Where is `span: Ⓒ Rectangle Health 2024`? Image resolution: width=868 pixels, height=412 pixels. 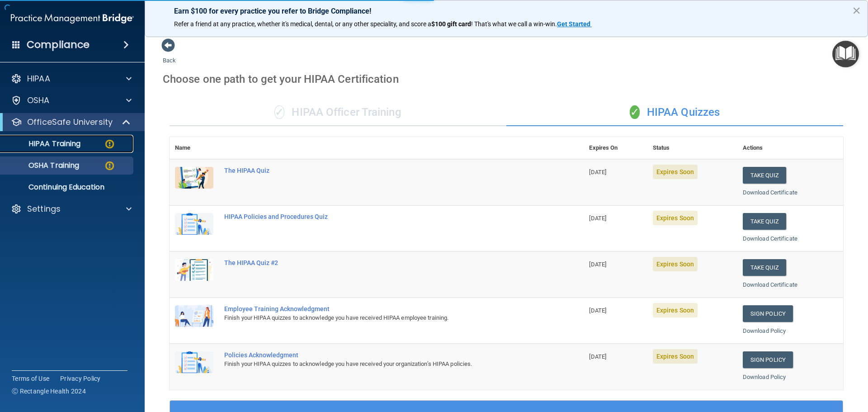 span: Ⓒ Rectangle Health 2024 is located at coordinates (49, 391).